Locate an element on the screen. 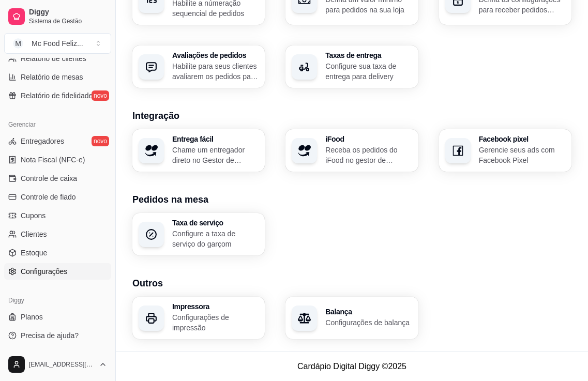  span: Diggy is located at coordinates (68, 12).